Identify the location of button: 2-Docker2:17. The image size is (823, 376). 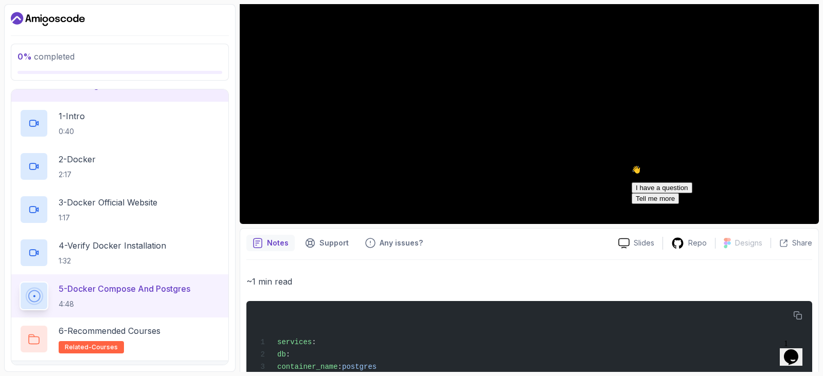
(120, 167).